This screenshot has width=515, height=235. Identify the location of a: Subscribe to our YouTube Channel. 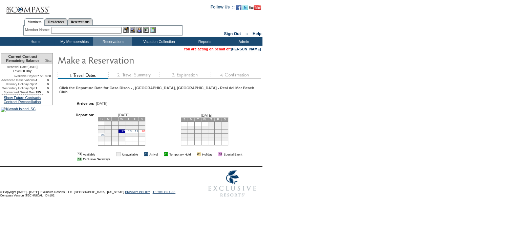
(255, 9).